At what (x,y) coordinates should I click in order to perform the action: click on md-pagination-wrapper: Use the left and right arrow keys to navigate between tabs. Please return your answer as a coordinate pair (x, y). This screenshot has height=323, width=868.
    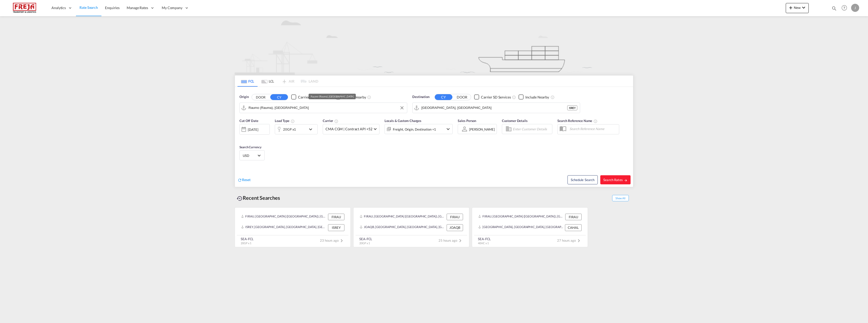
    Looking at the image, I should click on (278, 81).